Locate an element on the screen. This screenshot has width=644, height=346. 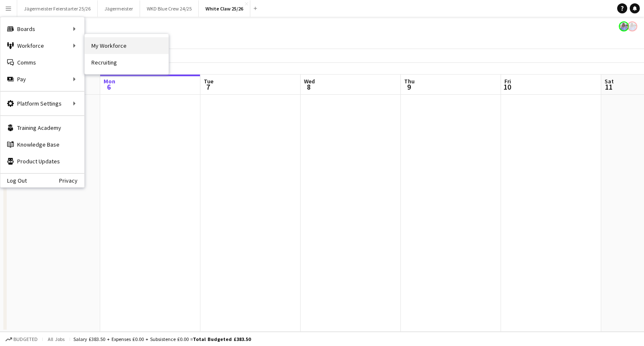
span: Sat is located at coordinates (609, 81).